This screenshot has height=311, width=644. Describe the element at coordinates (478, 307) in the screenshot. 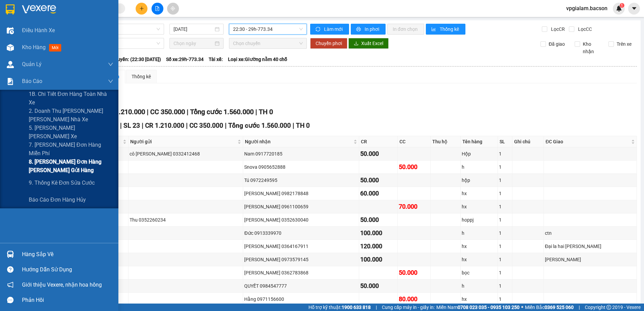

I see `span: Miền Nam` at that location.